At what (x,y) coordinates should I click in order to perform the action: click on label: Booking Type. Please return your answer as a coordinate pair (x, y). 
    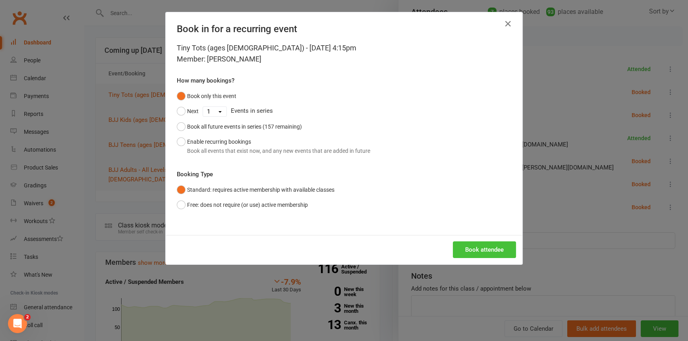
    Looking at the image, I should click on (195, 174).